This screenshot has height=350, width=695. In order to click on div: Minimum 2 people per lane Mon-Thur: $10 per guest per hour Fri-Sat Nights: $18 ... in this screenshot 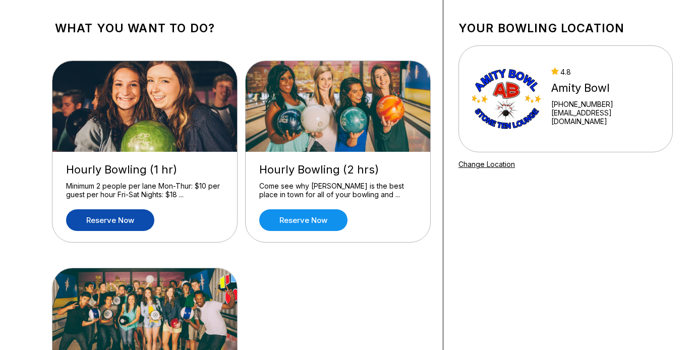, I will do `click(145, 190)`.